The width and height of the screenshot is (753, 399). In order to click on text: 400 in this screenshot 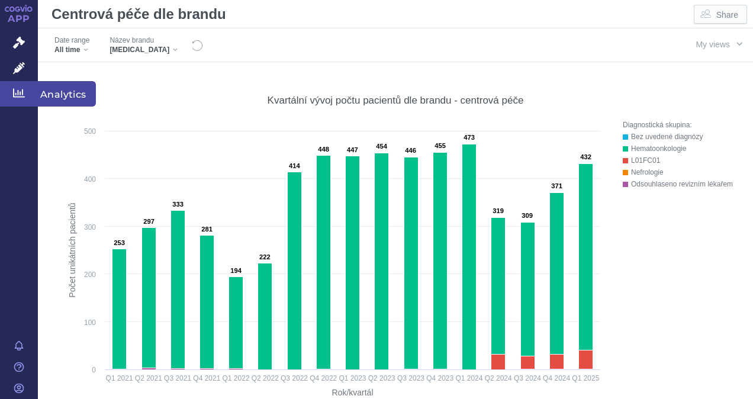, I will do `click(90, 179)`.